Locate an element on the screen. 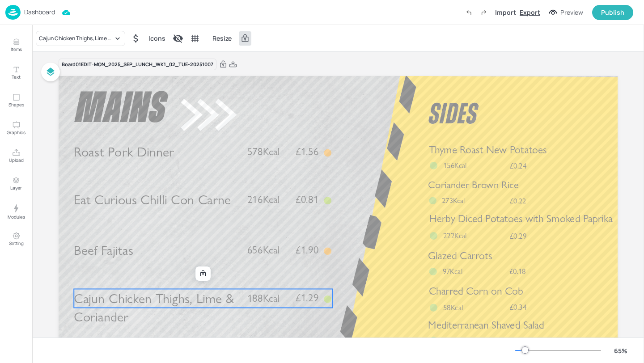 The width and height of the screenshot is (644, 363). span: 188Kcal is located at coordinates (263, 298).